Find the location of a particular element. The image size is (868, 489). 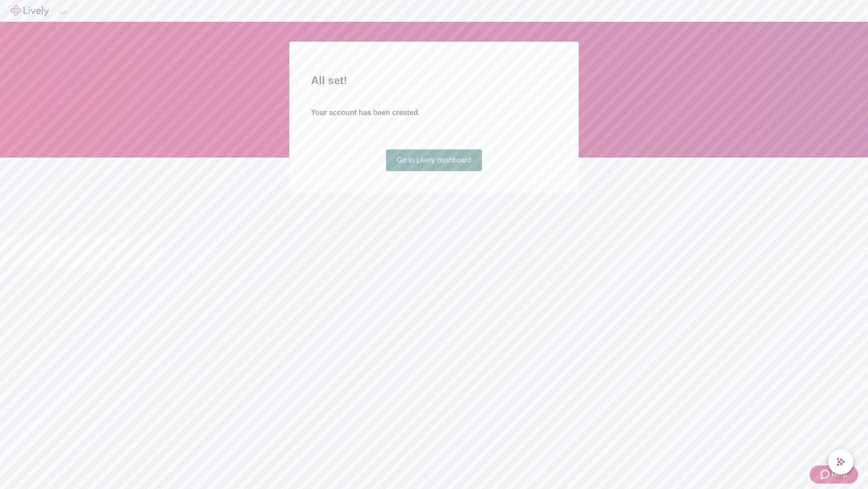

button: Log out is located at coordinates (63, 13).